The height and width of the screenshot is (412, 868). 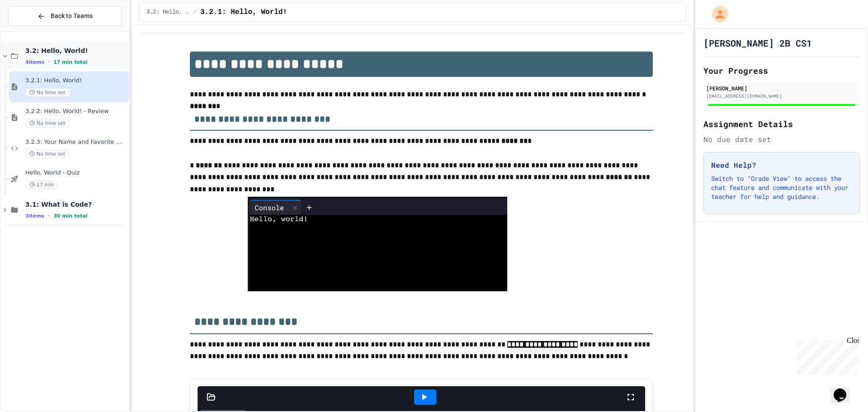 I want to click on p: Switch to "Grade View" to access the chat feature and communicate with your teacher for help and ..., so click(x=782, y=188).